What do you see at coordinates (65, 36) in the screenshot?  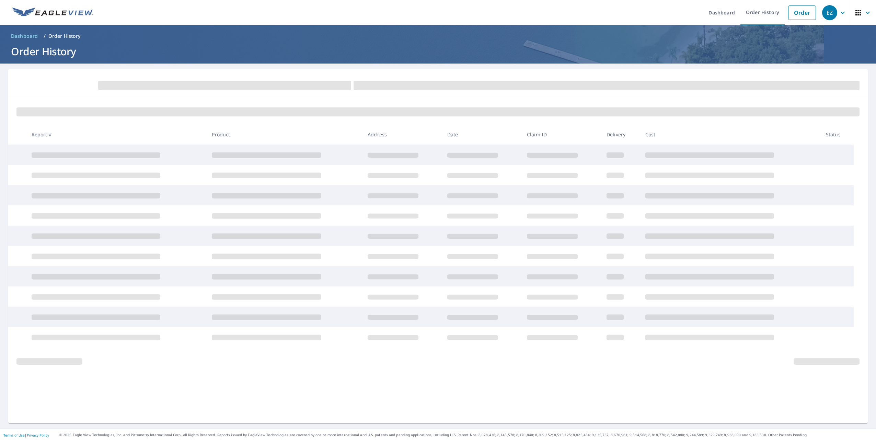 I see `p: Order History` at bounding box center [65, 36].